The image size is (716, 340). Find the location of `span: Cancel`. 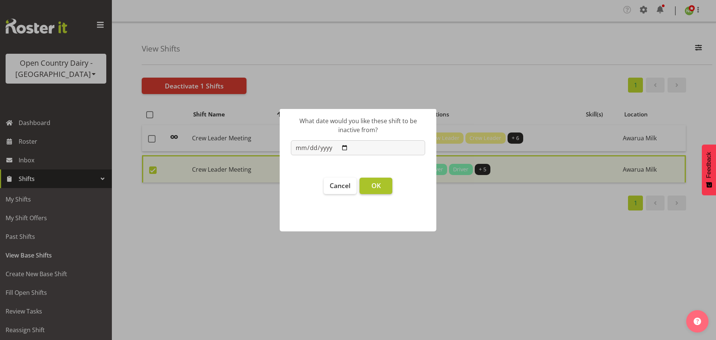

span: Cancel is located at coordinates (340, 185).